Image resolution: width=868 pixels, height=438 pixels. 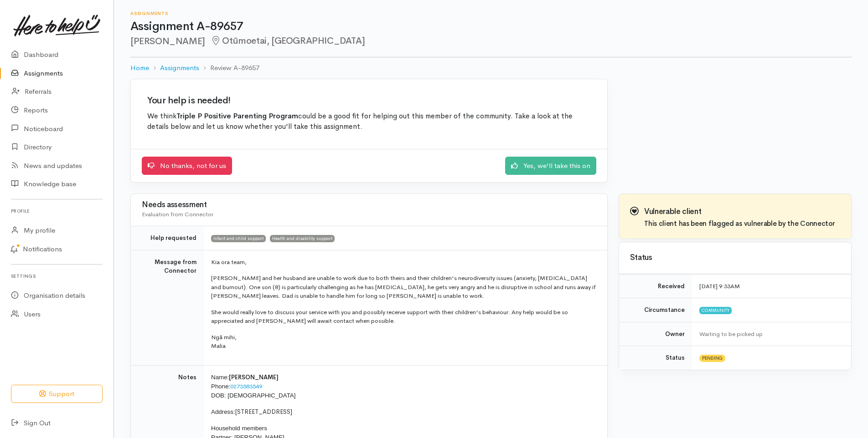 What do you see at coordinates (492, 13) in the screenshot?
I see `h6: Assignments` at bounding box center [492, 13].